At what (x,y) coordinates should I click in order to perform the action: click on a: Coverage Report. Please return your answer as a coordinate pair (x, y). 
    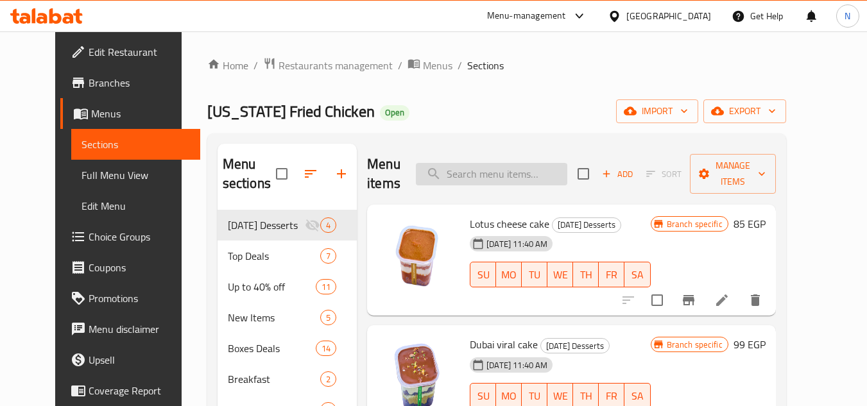
    Looking at the image, I should click on (130, 391).